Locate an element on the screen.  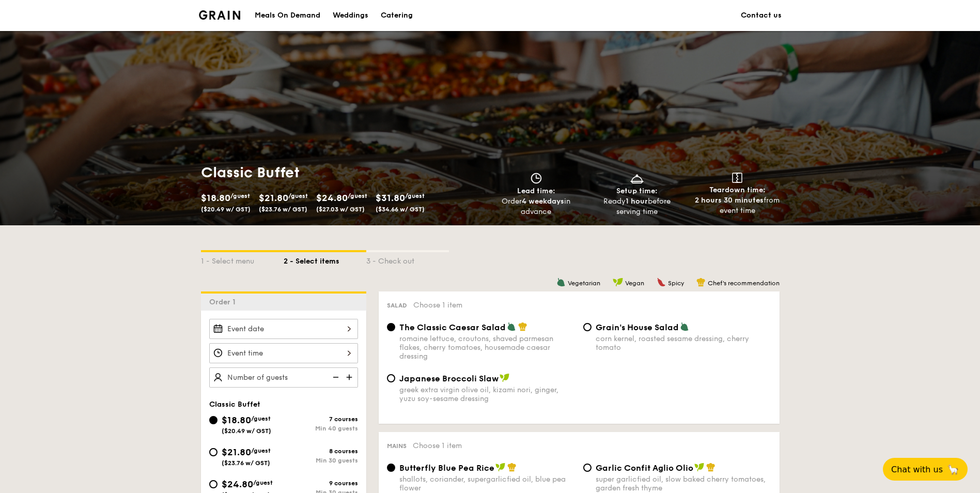
span: Chef's recommendation is located at coordinates (743, 283).